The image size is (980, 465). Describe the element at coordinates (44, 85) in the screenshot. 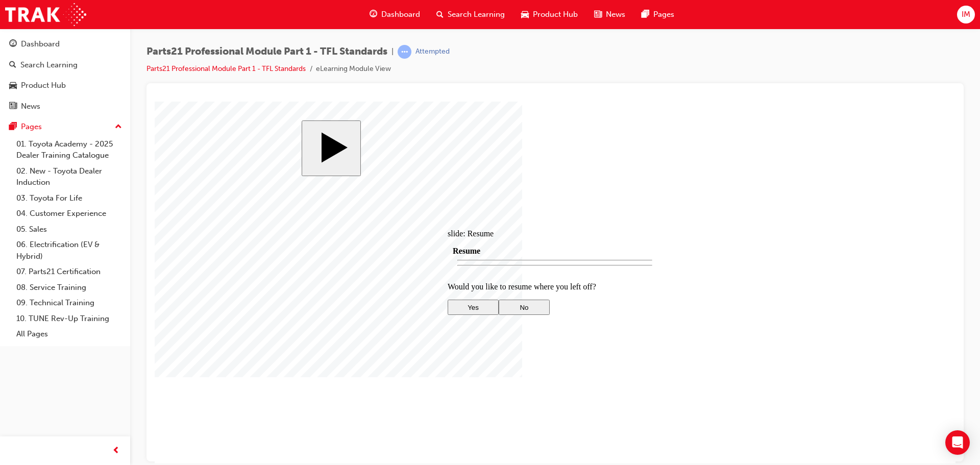

I see `div: Product Hub` at that location.